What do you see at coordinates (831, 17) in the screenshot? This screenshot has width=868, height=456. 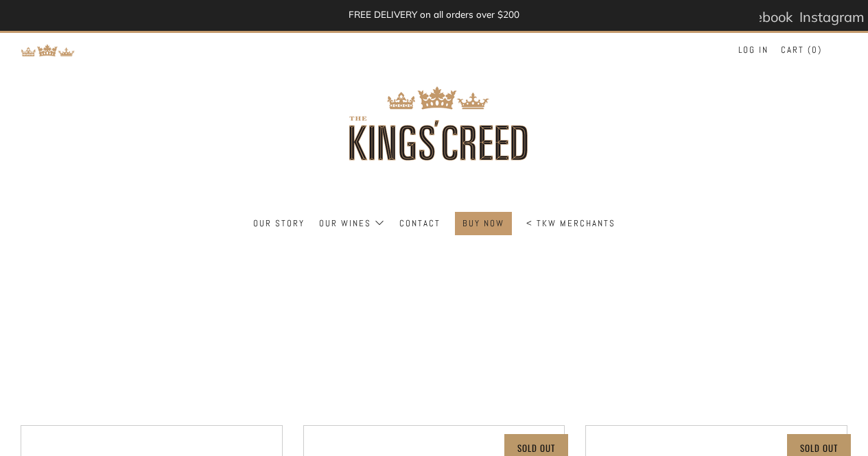 I see `a: Instagram` at bounding box center [831, 17].